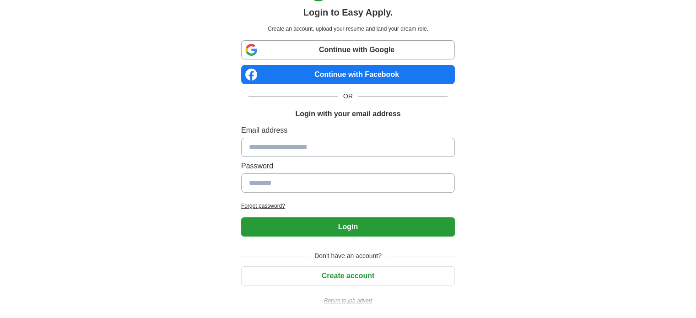 This screenshot has width=696, height=318. What do you see at coordinates (348, 275) in the screenshot?
I see `a: Create account` at bounding box center [348, 275].